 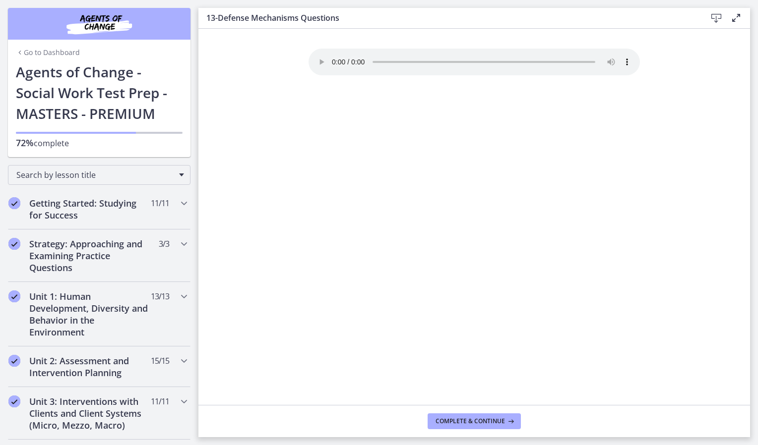 I want to click on span: Complete & continue, so click(x=470, y=421).